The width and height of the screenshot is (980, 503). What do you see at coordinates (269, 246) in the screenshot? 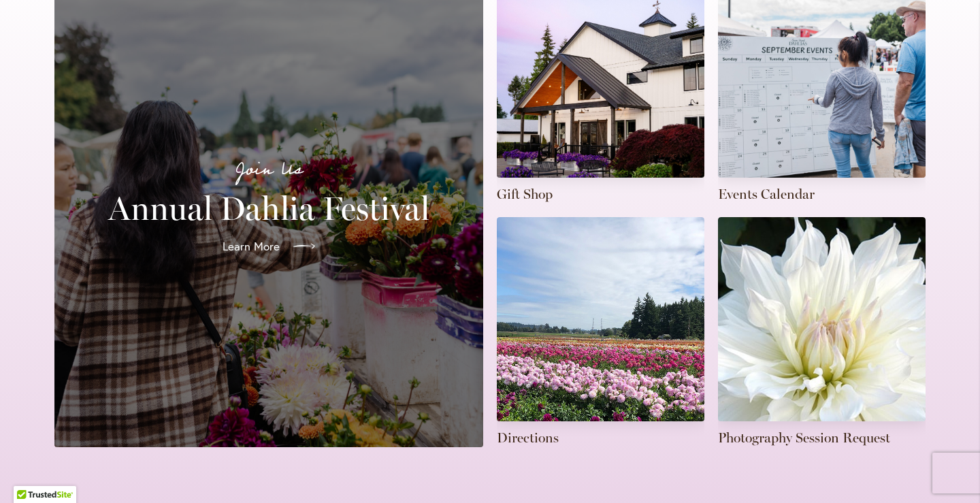
I see `a: Learn More` at bounding box center [269, 246].